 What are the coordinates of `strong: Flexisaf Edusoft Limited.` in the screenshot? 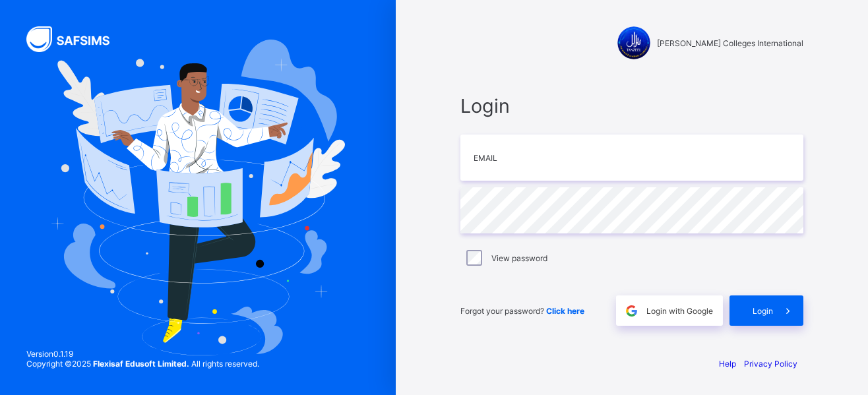 It's located at (141, 364).